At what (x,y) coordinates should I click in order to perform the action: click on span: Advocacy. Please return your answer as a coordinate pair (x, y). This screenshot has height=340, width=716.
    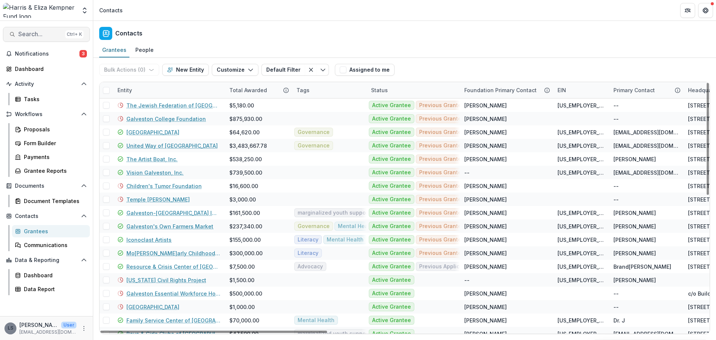
    Looking at the image, I should click on (310, 266).